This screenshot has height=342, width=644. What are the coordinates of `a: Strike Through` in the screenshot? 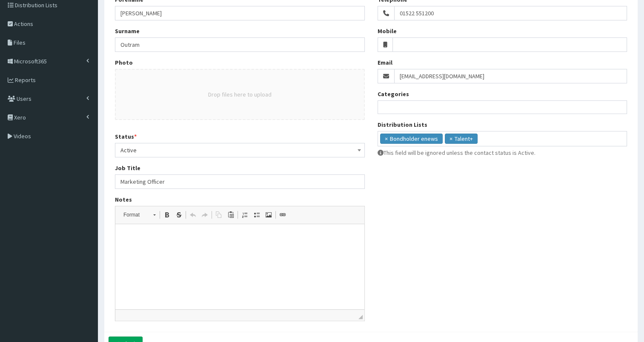 It's located at (179, 215).